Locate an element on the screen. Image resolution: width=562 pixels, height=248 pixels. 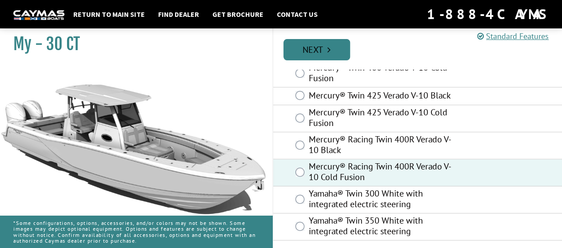
a: Find Dealer is located at coordinates (179, 14).